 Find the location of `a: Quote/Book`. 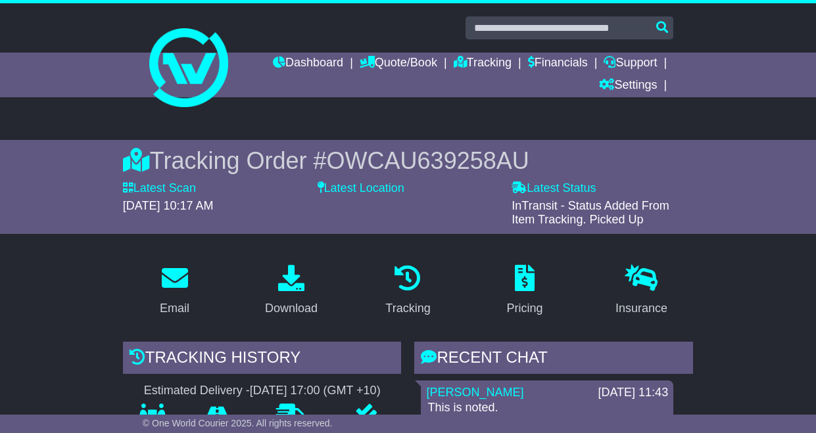

a: Quote/Book is located at coordinates (399, 64).